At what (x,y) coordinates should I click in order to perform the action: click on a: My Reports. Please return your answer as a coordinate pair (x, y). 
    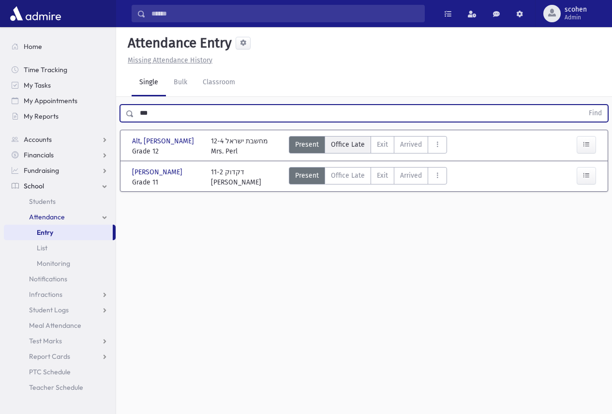
    Looking at the image, I should click on (60, 116).